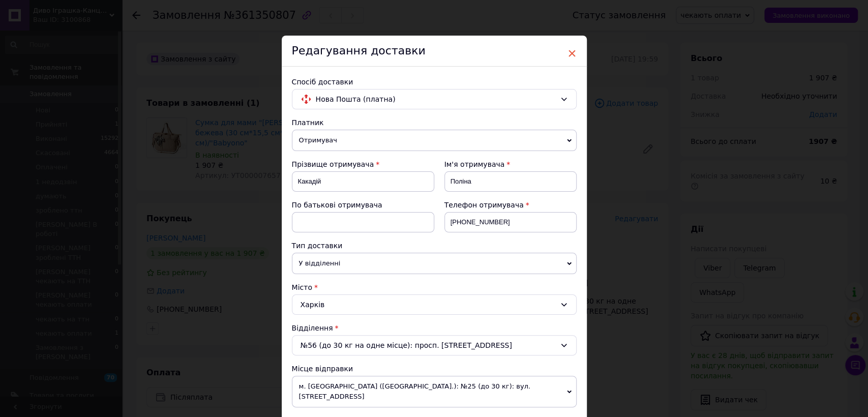 The height and width of the screenshot is (417, 868). What do you see at coordinates (322, 369) in the screenshot?
I see `span: Місце відправки` at bounding box center [322, 369].